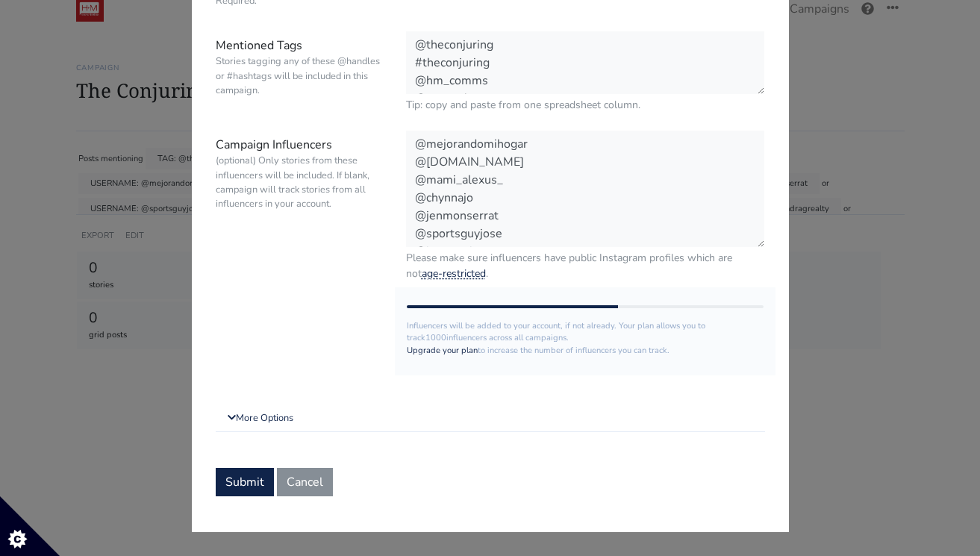  I want to click on a: More Options, so click(490, 418).